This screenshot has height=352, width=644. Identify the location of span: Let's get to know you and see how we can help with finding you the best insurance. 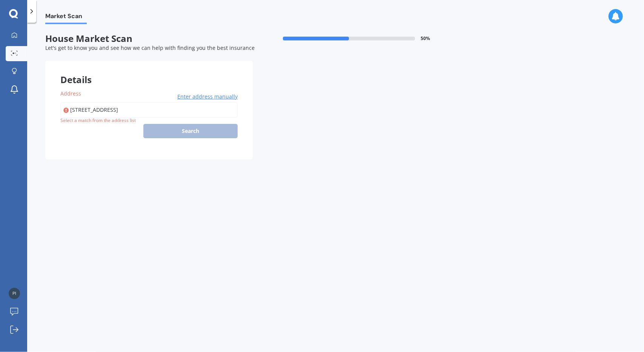
(149, 48).